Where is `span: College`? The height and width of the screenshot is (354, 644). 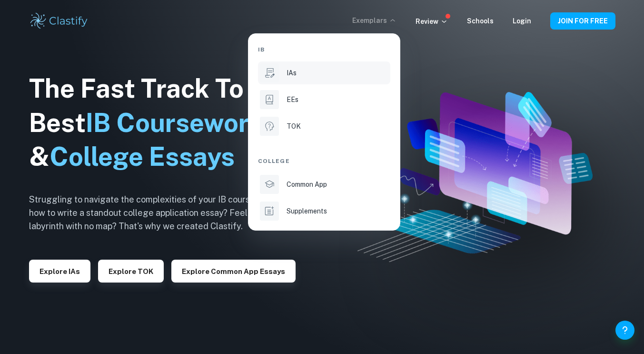 span: College is located at coordinates (274, 161).